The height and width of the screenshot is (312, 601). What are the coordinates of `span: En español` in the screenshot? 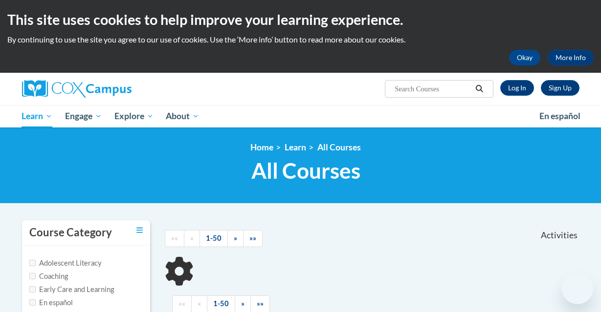 It's located at (560, 116).